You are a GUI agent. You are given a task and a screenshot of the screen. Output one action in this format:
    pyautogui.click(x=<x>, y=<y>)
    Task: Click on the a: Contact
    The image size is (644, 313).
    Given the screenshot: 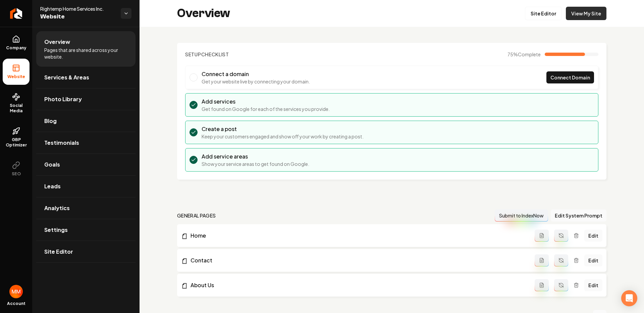 What is the action you would take?
    pyautogui.click(x=358, y=260)
    